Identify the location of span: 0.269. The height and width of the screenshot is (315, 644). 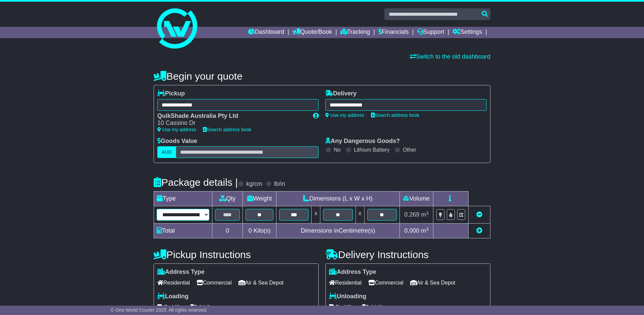
(411, 214).